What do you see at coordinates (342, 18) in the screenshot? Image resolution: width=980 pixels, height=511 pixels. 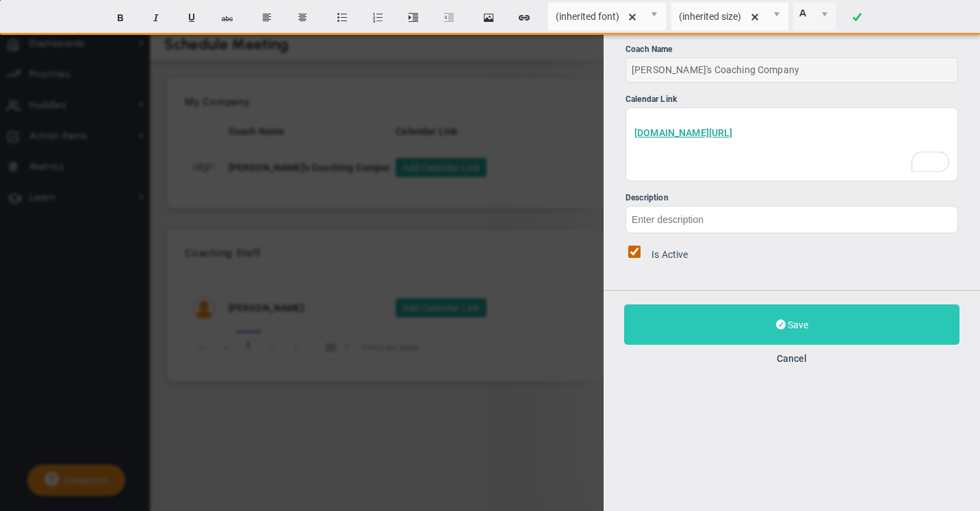 I see `button: Insert unordered list` at bounding box center [342, 18].